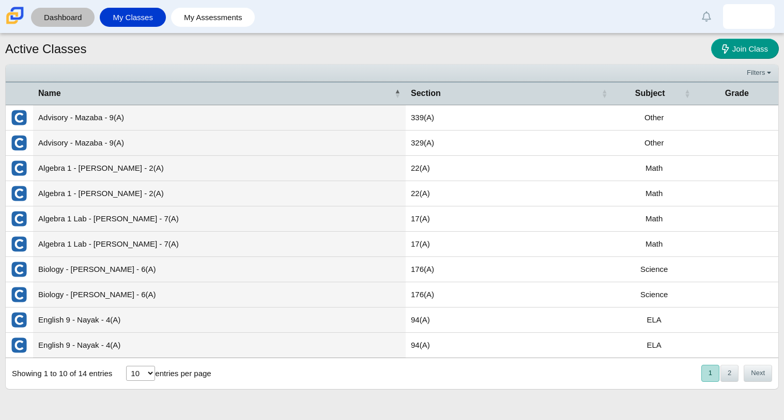  What do you see at coordinates (744, 49) in the screenshot?
I see `a: Join Class` at bounding box center [744, 49].